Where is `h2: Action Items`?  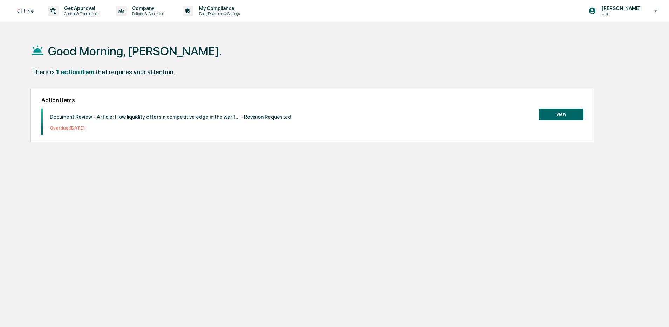 h2: Action Items is located at coordinates (312, 100).